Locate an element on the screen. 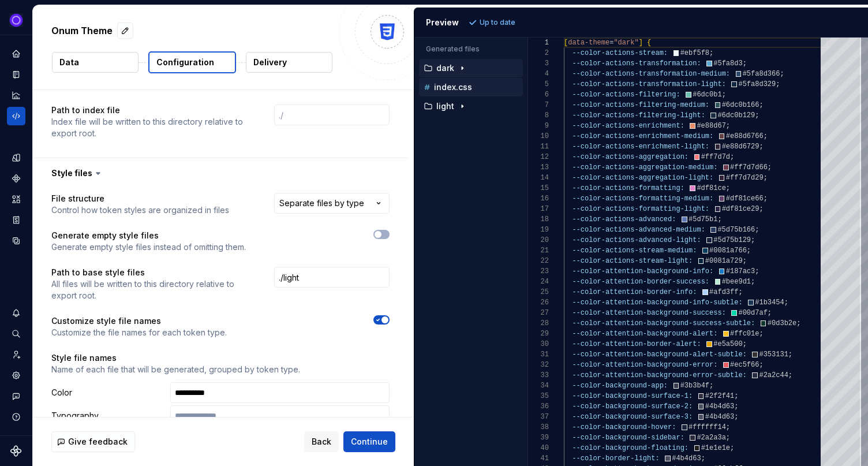 This screenshot has height=466, width=868. div: 24 is located at coordinates (539, 282).